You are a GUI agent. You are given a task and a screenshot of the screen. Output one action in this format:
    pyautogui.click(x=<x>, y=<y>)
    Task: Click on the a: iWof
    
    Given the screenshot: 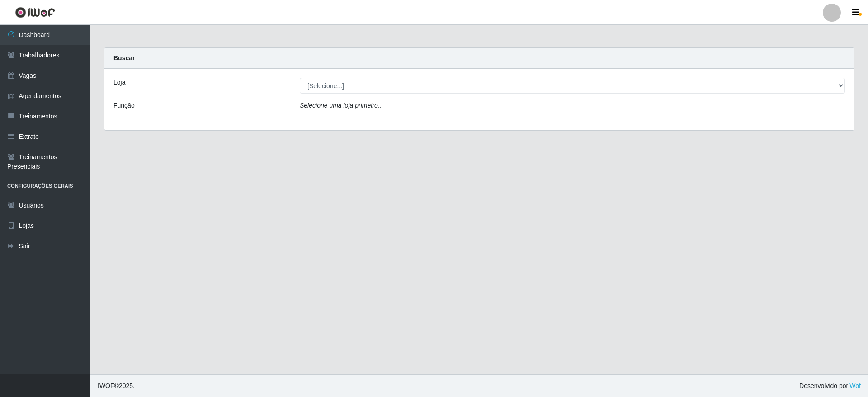 What is the action you would take?
    pyautogui.click(x=855, y=385)
    